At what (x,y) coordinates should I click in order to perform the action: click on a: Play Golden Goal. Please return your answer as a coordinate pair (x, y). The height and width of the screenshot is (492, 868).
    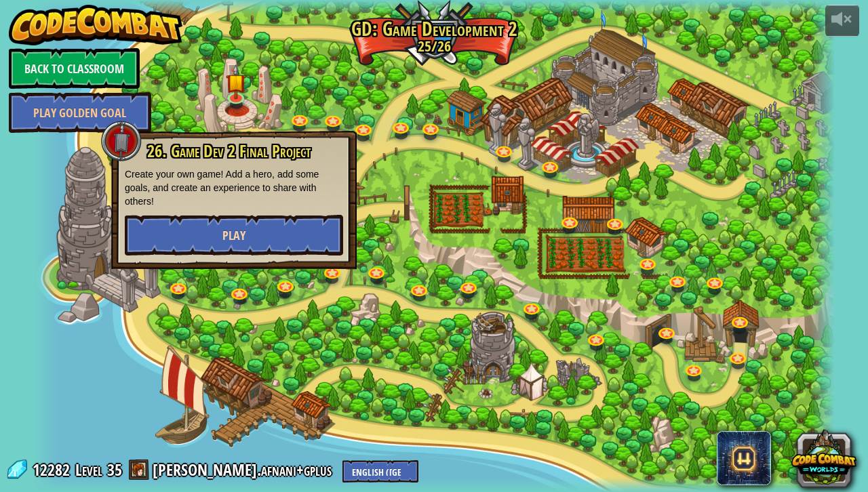
    Looking at the image, I should click on (80, 112).